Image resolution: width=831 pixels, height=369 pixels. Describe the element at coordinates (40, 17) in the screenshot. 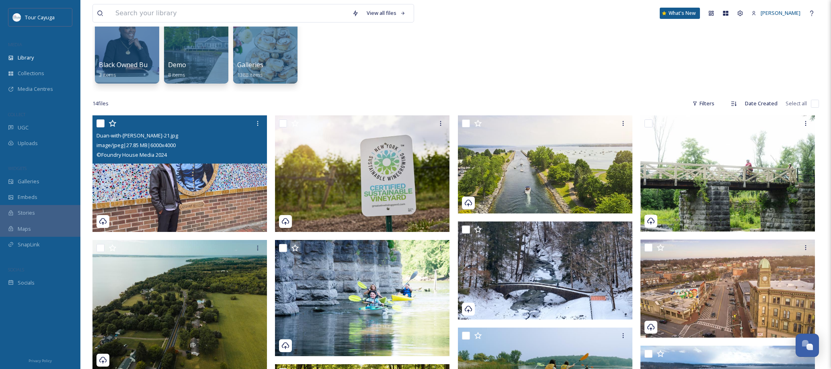

I see `span: Tour Cayuga` at that location.